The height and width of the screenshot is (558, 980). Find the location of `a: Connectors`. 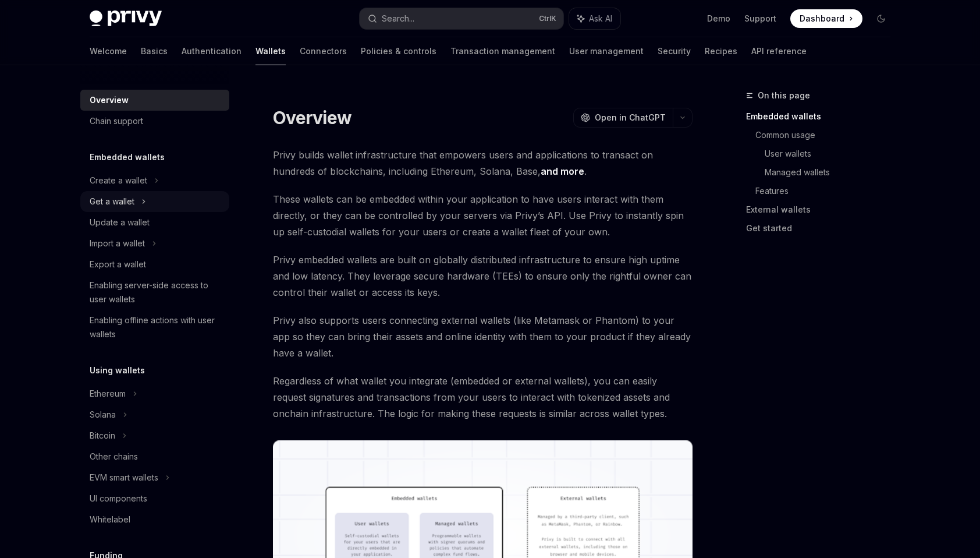

a: Connectors is located at coordinates (323, 51).